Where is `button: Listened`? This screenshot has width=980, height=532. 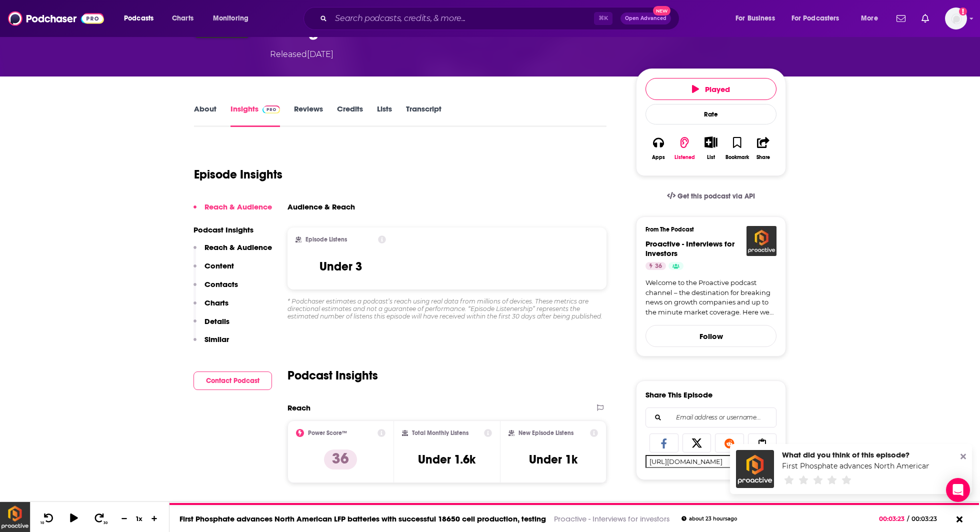
button: Listened is located at coordinates (684, 148).